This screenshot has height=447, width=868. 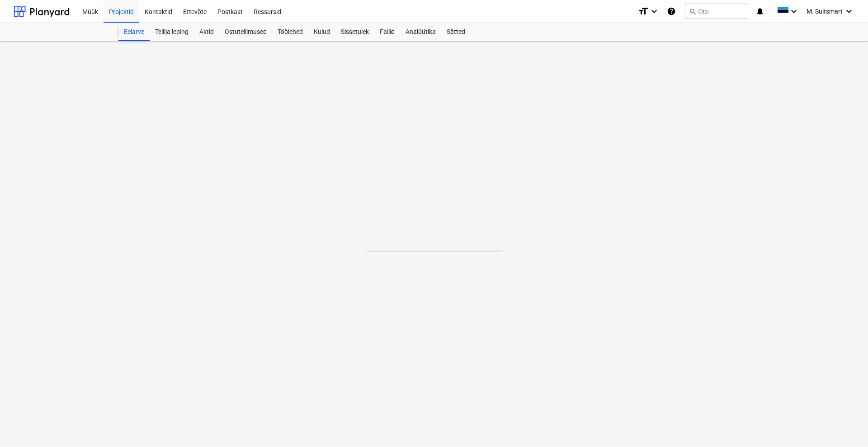 What do you see at coordinates (322, 32) in the screenshot?
I see `a: Kulud` at bounding box center [322, 32].